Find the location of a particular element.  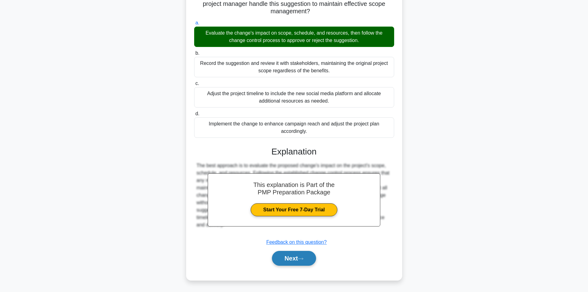

span: a. is located at coordinates (197, 23).